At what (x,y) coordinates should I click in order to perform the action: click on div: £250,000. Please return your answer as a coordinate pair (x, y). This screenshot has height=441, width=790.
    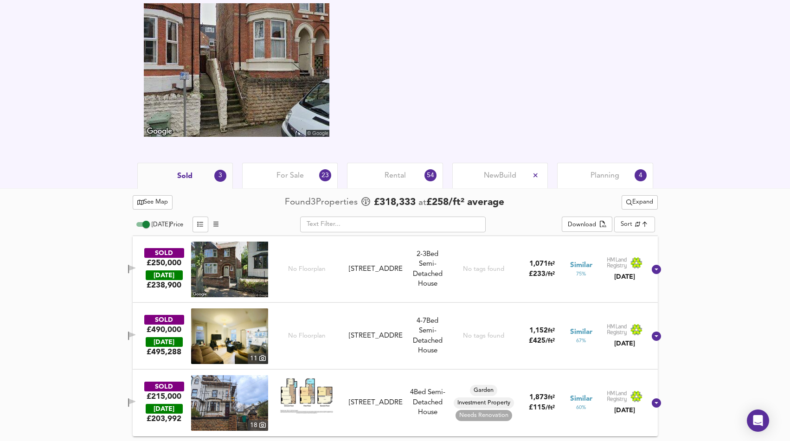
    Looking at the image, I should click on (164, 263).